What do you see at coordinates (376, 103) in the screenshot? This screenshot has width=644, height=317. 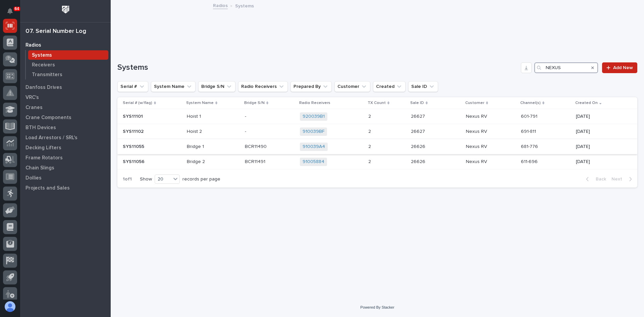 I see `p: TX Count` at bounding box center [376, 103].